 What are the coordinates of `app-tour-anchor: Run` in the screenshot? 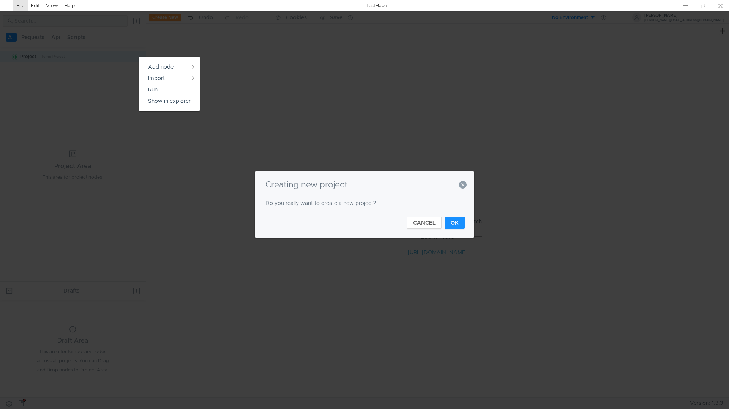 It's located at (153, 90).